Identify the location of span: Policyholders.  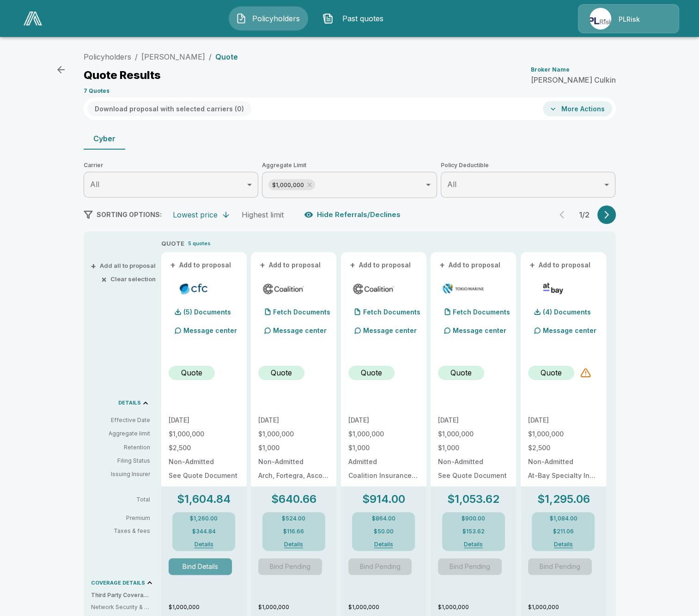
(276, 18).